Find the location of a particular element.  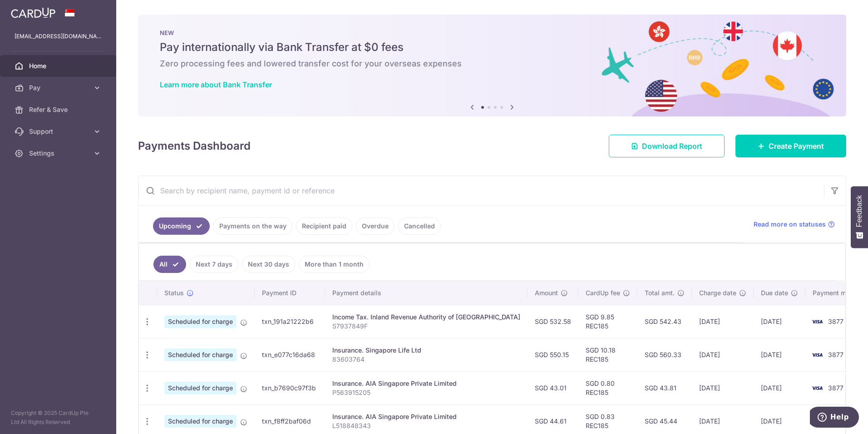

p: S7937849F is located at coordinates (426, 326).